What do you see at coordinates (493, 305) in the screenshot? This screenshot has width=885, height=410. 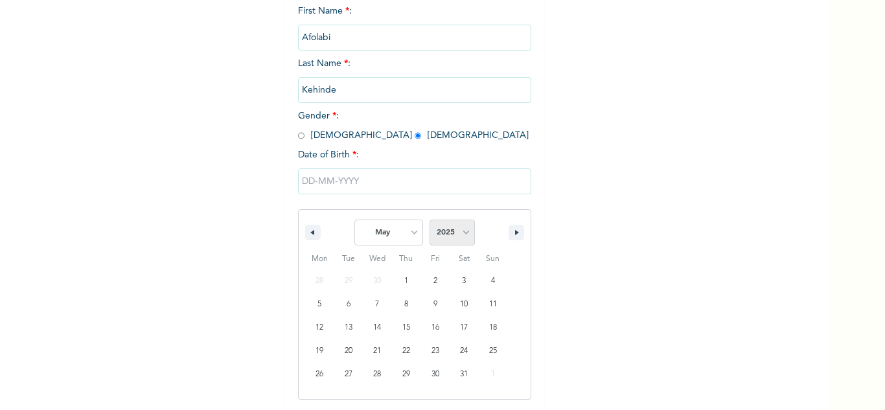 I see `span: 11` at bounding box center [493, 305].